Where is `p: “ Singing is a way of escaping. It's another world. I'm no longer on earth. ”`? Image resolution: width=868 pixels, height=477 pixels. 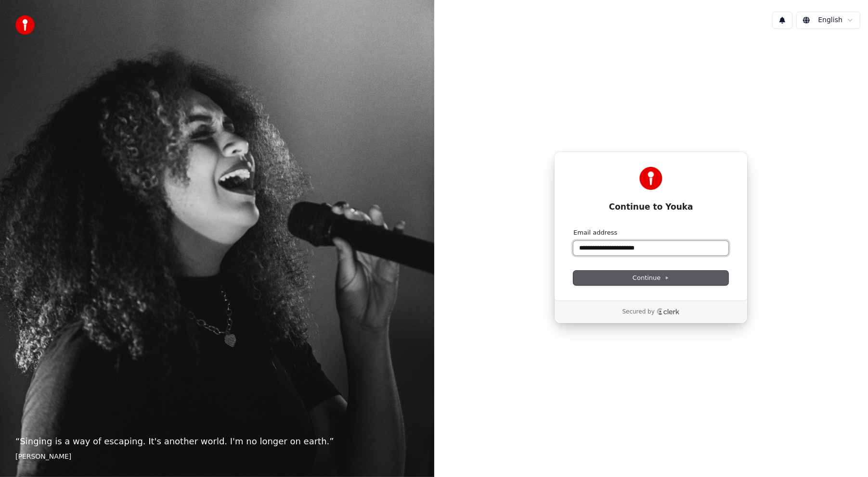
p: “ Singing is a way of escaping. It's another world. I'm no longer on earth. ” is located at coordinates (217, 442).